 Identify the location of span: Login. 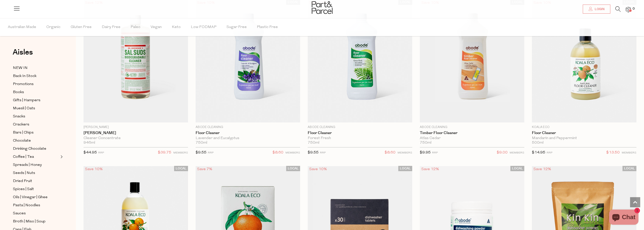
(599, 9).